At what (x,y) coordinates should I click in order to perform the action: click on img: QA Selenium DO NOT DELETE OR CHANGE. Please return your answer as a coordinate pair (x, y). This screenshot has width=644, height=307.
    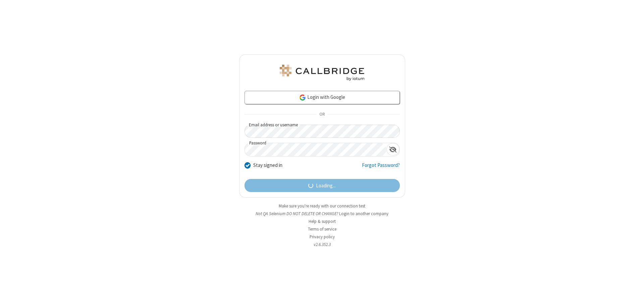
    Looking at the image, I should click on (322, 72).